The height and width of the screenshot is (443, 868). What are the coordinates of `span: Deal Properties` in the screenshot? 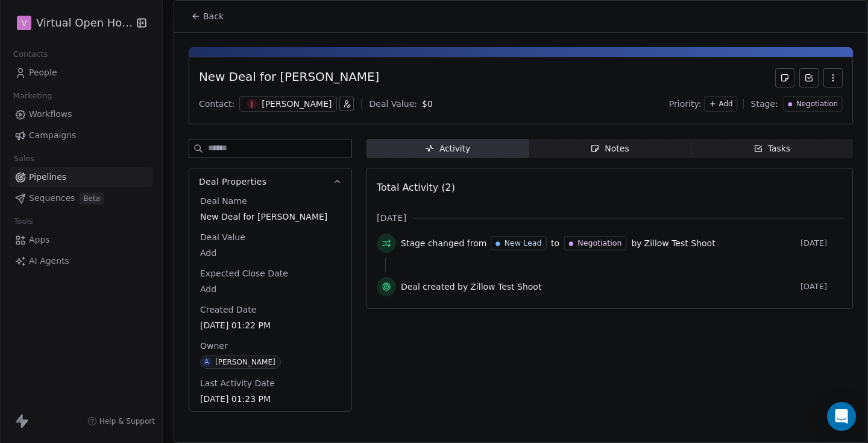 It's located at (232, 181).